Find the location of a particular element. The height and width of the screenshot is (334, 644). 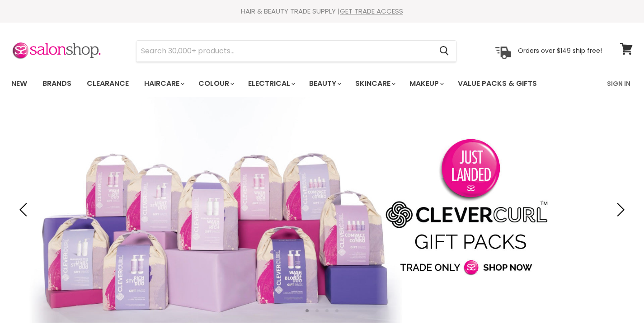

ul: Main menu is located at coordinates (288, 84).